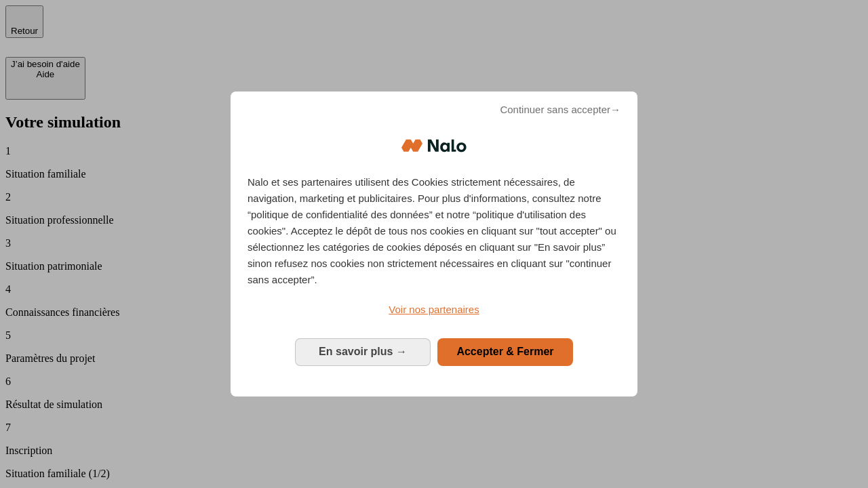 The height and width of the screenshot is (488, 868). Describe the element at coordinates (434, 231) in the screenshot. I see `p: Nalo et ses partenaires utilisent des Cookies strictement nécessaires, de navigation, marketing e...` at that location.